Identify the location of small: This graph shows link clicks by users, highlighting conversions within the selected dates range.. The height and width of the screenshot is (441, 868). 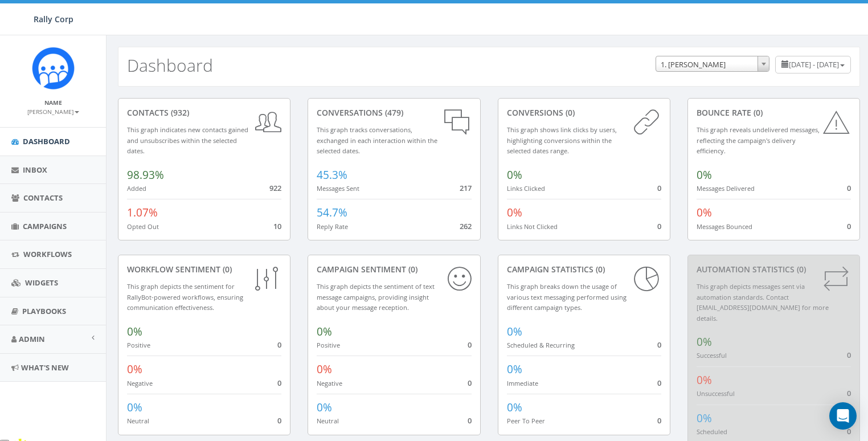
(561, 140).